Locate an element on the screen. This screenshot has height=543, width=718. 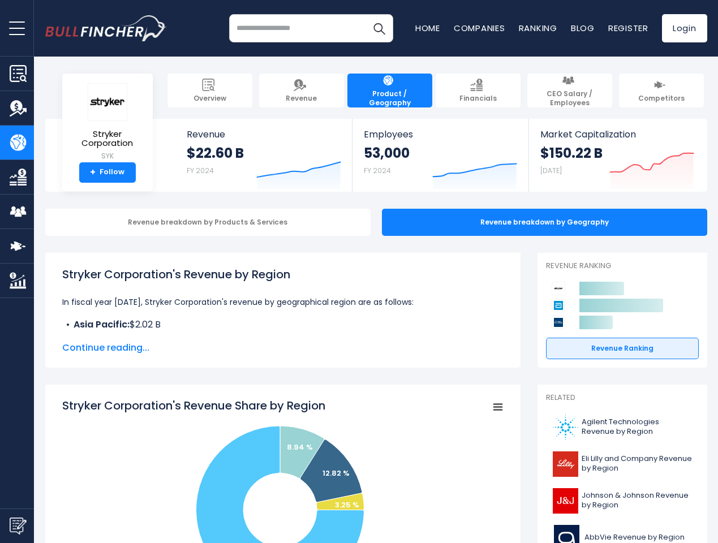
a: Employees 53,000 FY 2024 is located at coordinates (440, 155).